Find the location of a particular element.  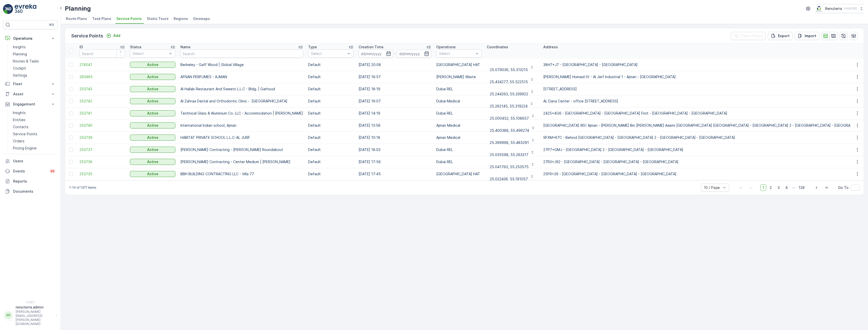

p: Documents is located at coordinates (35, 192).